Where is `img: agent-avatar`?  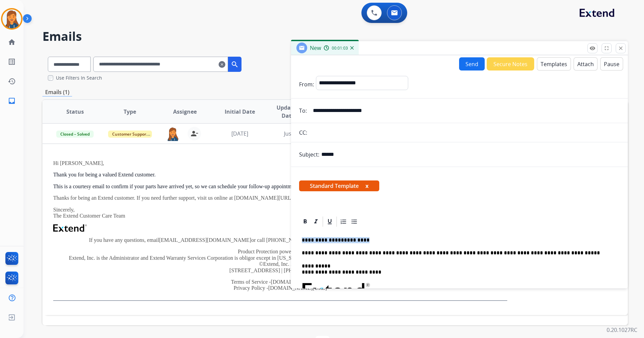
img: agent-avatar is located at coordinates (173, 134).